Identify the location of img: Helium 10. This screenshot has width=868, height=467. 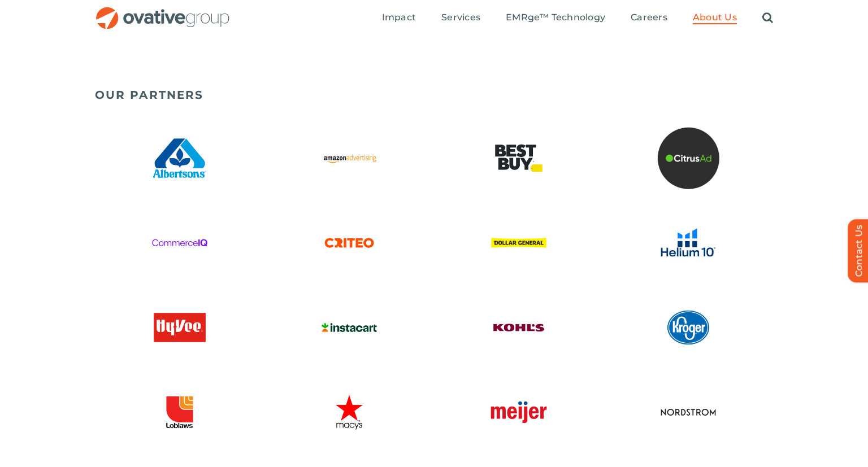
(689, 243).